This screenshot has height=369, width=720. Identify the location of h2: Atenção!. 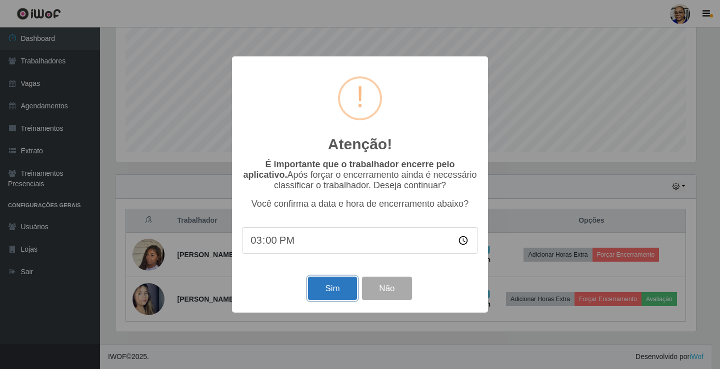
(360, 144).